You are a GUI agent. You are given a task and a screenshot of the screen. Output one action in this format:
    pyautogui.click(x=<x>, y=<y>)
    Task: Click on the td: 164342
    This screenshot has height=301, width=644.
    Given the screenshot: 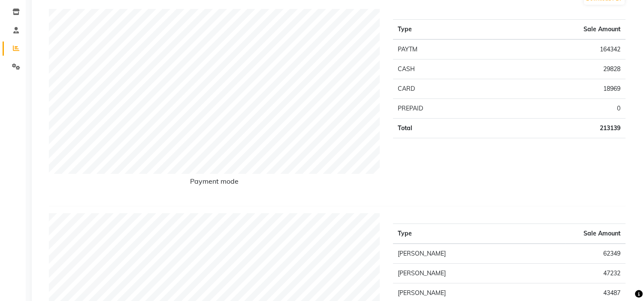 What is the action you would take?
    pyautogui.click(x=559, y=49)
    